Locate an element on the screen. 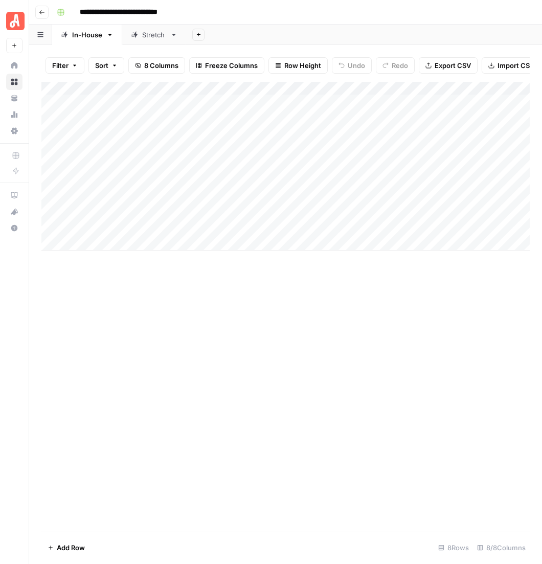 The height and width of the screenshot is (564, 542). div: 8 Rows is located at coordinates (454, 548).